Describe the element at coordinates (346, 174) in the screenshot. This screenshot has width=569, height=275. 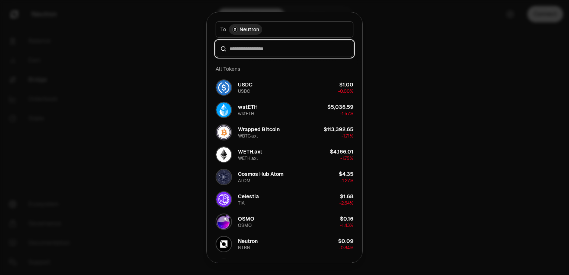
I see `div: $4.35` at that location.